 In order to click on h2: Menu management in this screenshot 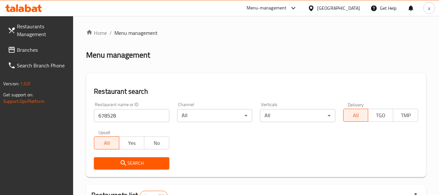, I will do `click(118, 55)`.